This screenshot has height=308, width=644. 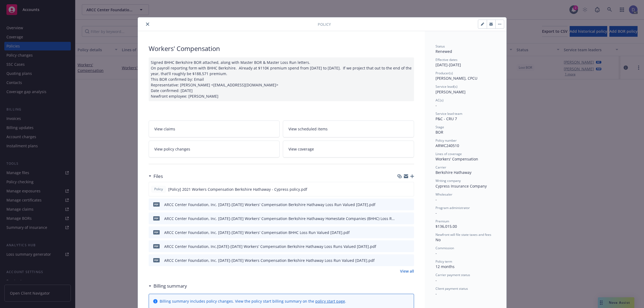 What do you see at coordinates (237, 189) in the screenshot?
I see `span: [Policy] 2021 Workers Compensation Berkshire Hathaway - Cypress policy.pdf` at bounding box center [237, 189].